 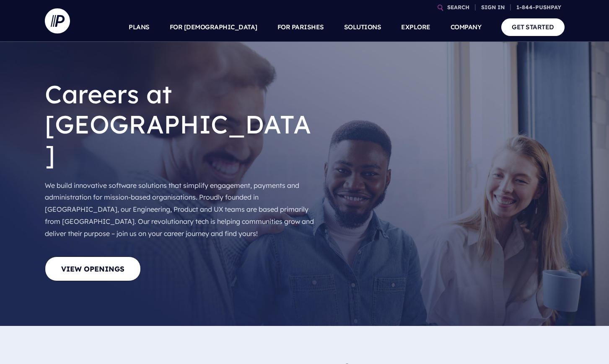 What do you see at coordinates (300, 27) in the screenshot?
I see `a: FOR PARISHES` at bounding box center [300, 27].